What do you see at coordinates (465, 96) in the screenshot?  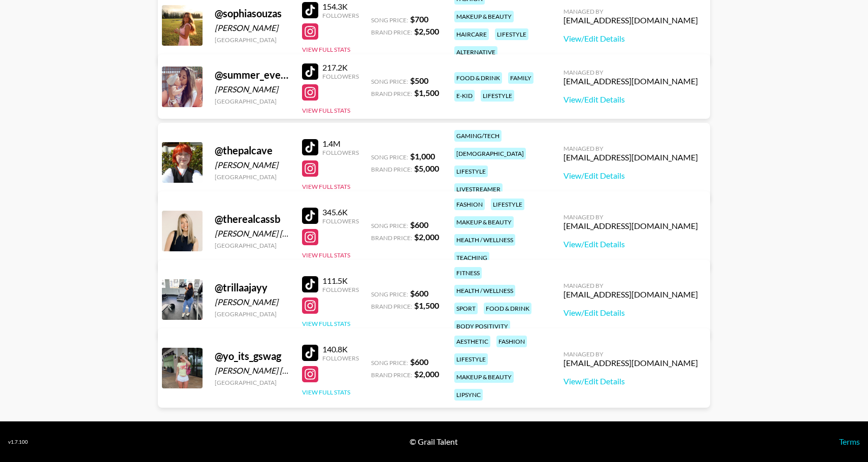 I see `div: e-kid` at bounding box center [465, 96].